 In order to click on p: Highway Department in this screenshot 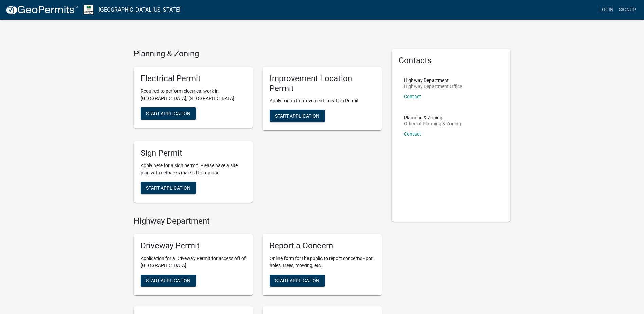, I will do `click(433, 80)`.